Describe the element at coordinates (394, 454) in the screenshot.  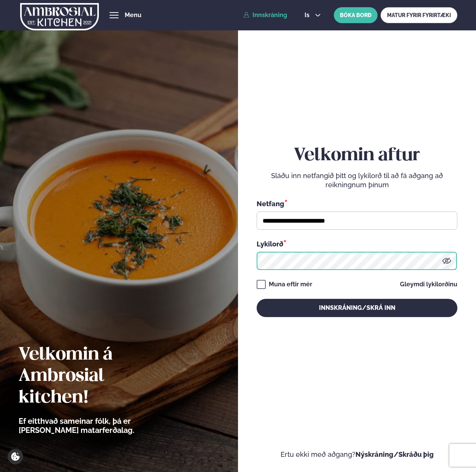
I see `a: Nýskráning/Skráðu þig` at that location.